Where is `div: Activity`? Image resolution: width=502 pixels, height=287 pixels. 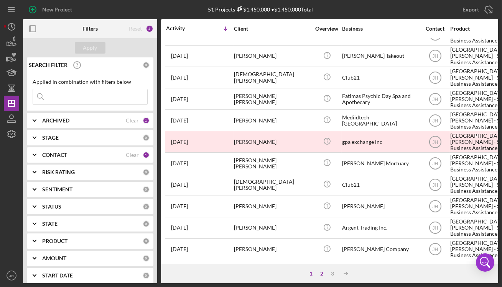
div: Activity is located at coordinates (183, 28).